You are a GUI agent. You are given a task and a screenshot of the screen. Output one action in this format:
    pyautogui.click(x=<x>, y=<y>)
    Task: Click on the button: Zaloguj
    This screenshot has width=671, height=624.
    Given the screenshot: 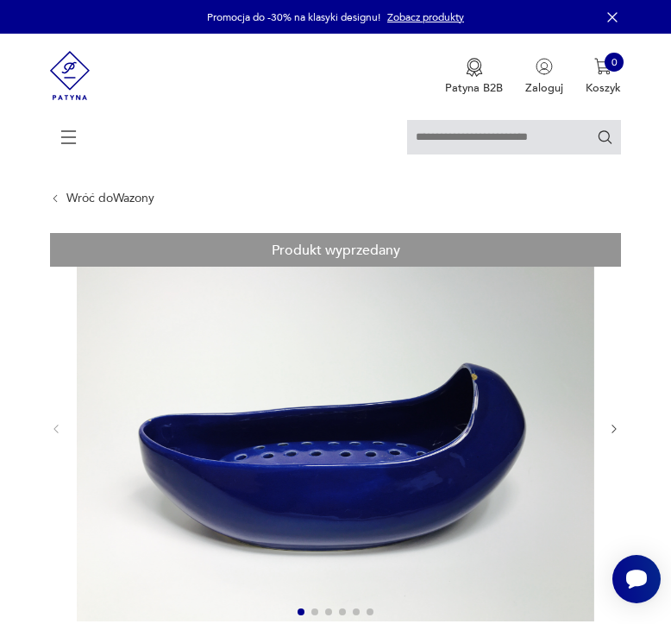 What is the action you would take?
    pyautogui.click(x=544, y=77)
    